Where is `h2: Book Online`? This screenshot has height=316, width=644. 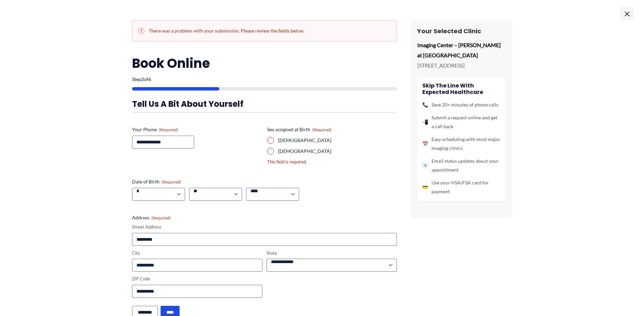
h2: Book Online is located at coordinates (264, 63).